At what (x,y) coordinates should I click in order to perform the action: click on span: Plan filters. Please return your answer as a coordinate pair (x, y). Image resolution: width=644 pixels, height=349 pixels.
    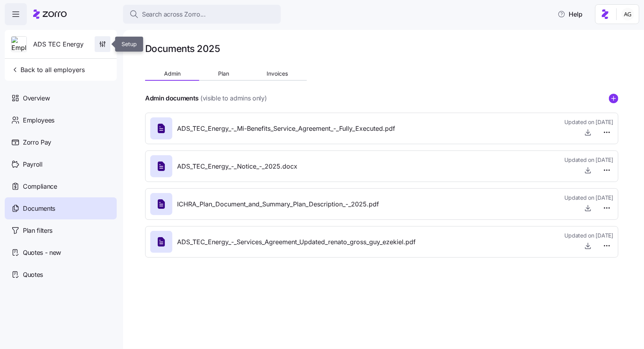
    Looking at the image, I should click on (38, 230).